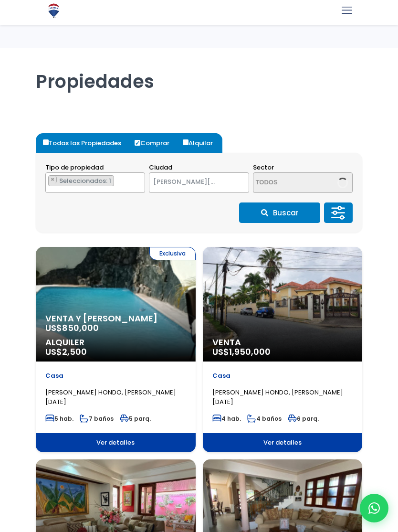 This screenshot has width=398, height=532. What do you see at coordinates (227, 418) in the screenshot?
I see `span: 4 hab.` at bounding box center [227, 418].